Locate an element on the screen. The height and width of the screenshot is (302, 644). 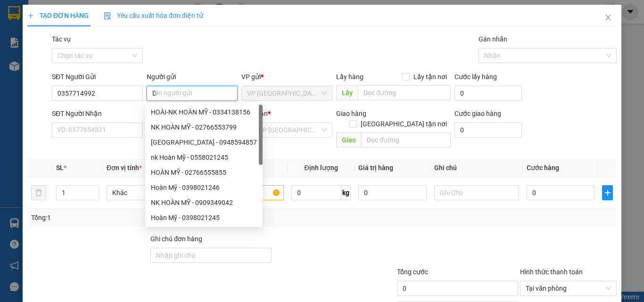
th: Ghi chú is located at coordinates (477, 168).